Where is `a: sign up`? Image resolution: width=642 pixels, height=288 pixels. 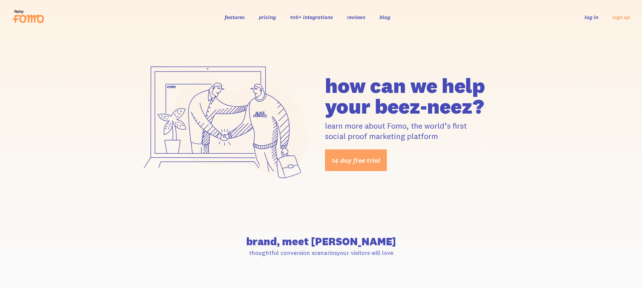 a: sign up is located at coordinates (621, 17).